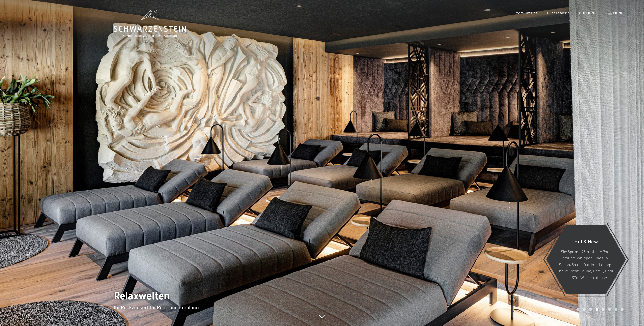 The height and width of the screenshot is (326, 644). I want to click on div: Carousel Page 6, so click(610, 309).